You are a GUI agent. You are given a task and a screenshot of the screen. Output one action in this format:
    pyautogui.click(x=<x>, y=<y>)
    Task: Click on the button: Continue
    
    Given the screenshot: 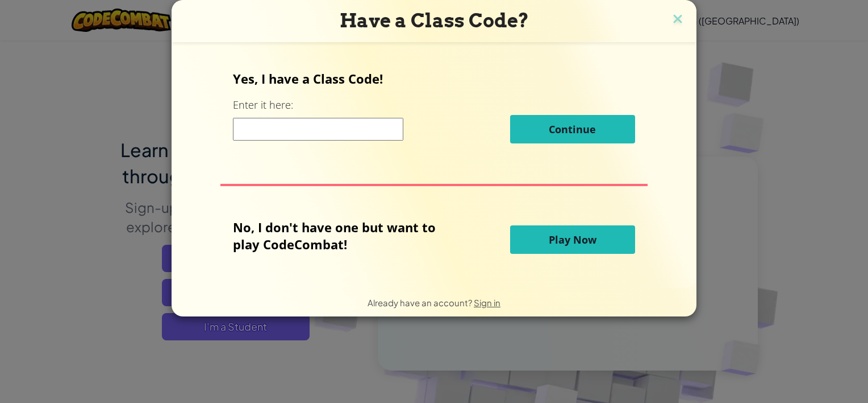 What is the action you would take?
    pyautogui.click(x=573, y=129)
    